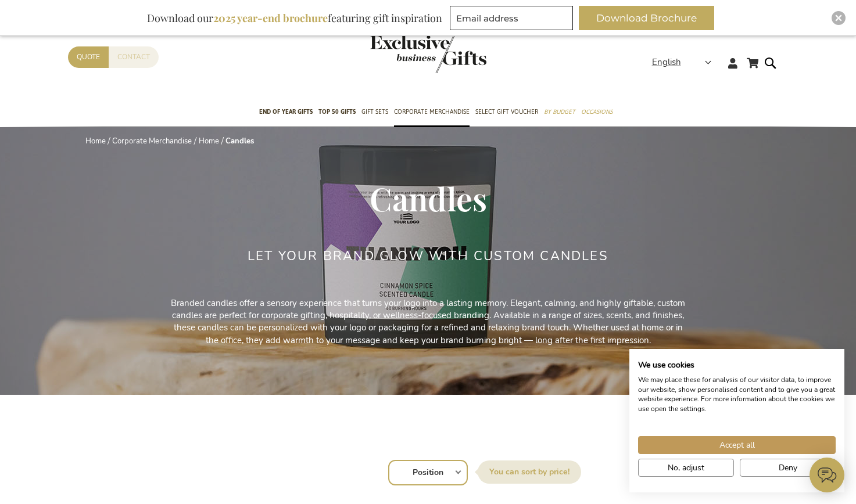 Image resolution: width=856 pixels, height=504 pixels. Describe the element at coordinates (399, 54) in the screenshot. I see `a: store logo` at that location.